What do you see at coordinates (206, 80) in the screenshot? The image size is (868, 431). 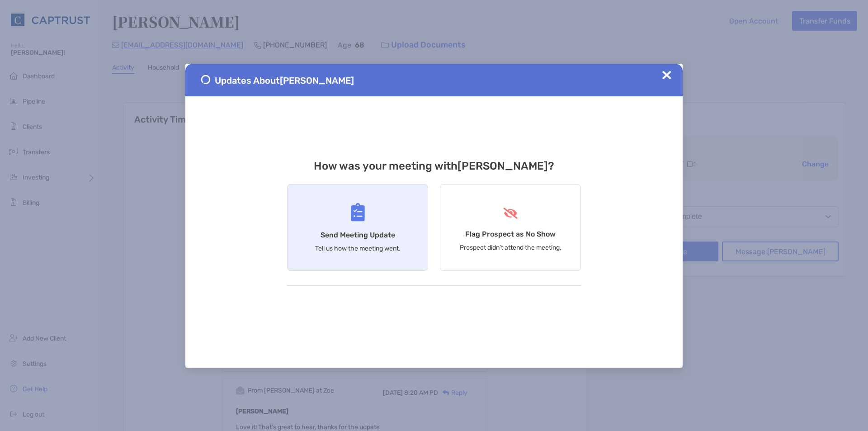 I see `img: Send Meeting Update 1` at bounding box center [206, 80].